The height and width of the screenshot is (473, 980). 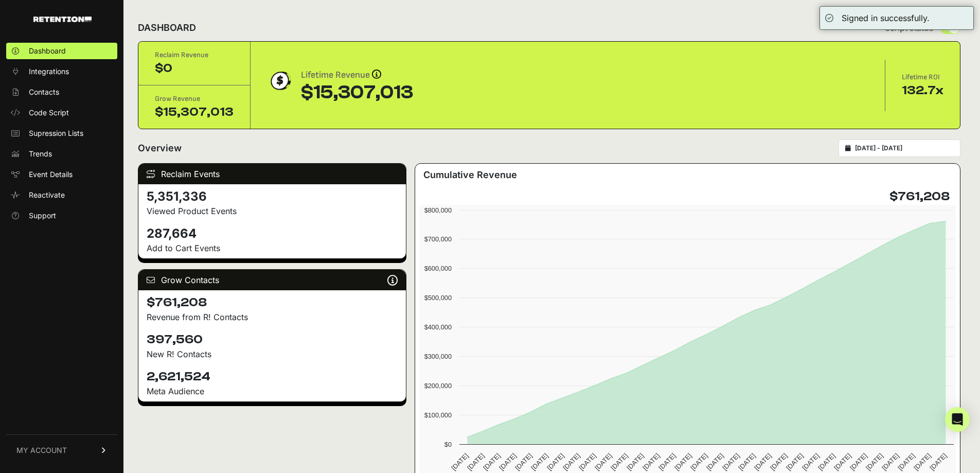 What do you see at coordinates (62, 174) in the screenshot?
I see `a: Event Details` at bounding box center [62, 174].